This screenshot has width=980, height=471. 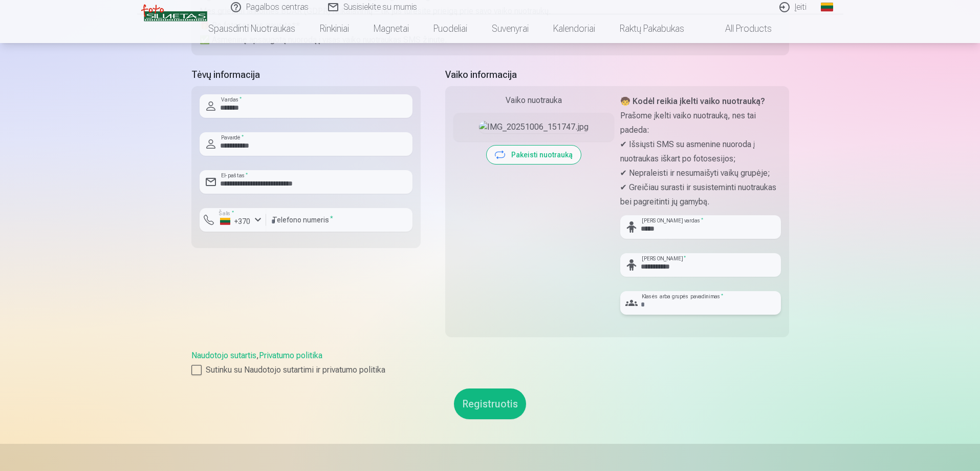 What do you see at coordinates (740, 29) in the screenshot?
I see `a: All products` at bounding box center [740, 29].